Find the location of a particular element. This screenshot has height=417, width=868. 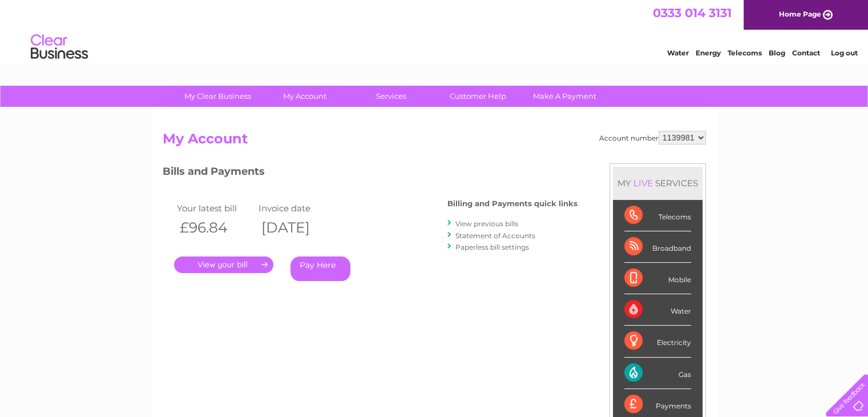

div: Electricity is located at coordinates (657, 341).